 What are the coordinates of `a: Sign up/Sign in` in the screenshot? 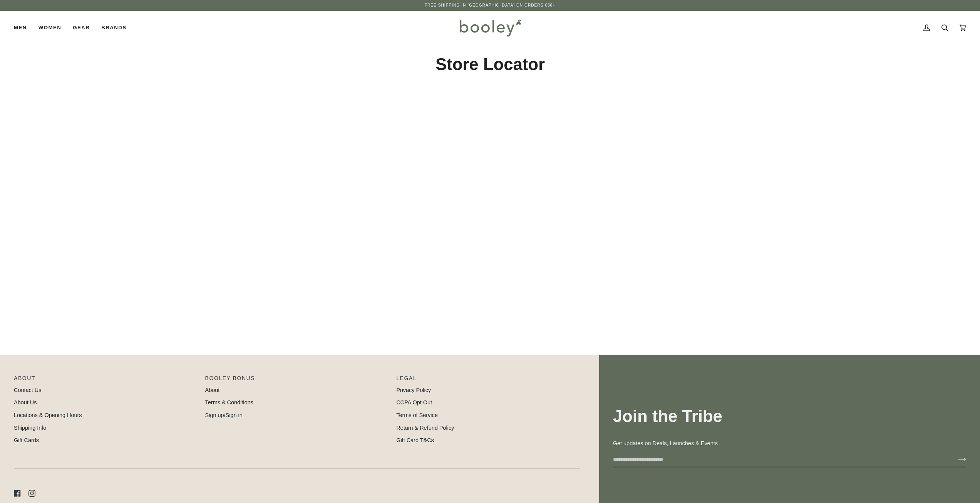 It's located at (224, 415).